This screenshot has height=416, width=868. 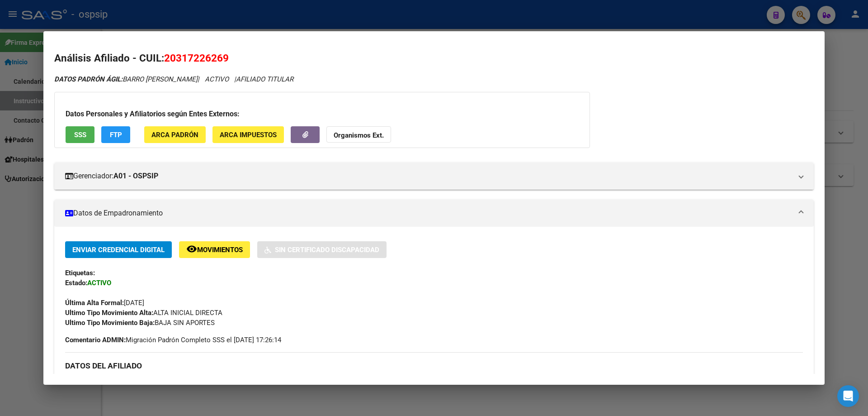 What do you see at coordinates (327, 250) in the screenshot?
I see `span: Sin Certificado Discapacidad` at bounding box center [327, 250].